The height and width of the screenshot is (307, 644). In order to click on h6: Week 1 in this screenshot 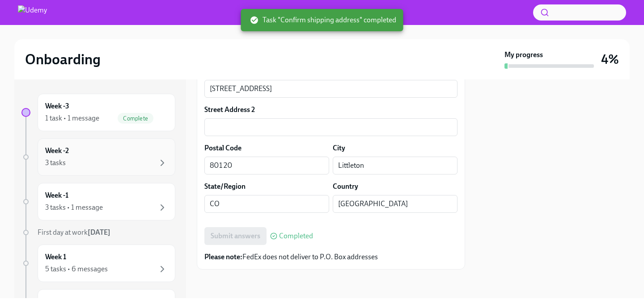, I will do `click(55, 257)`.